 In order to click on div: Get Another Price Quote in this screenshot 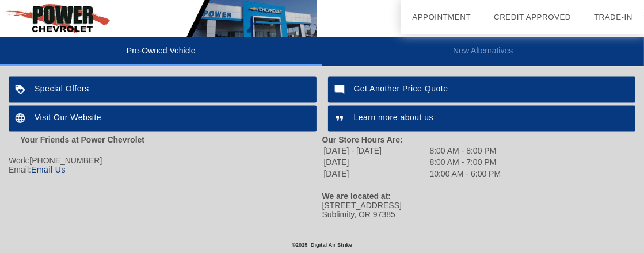, I will do `click(481, 89)`.